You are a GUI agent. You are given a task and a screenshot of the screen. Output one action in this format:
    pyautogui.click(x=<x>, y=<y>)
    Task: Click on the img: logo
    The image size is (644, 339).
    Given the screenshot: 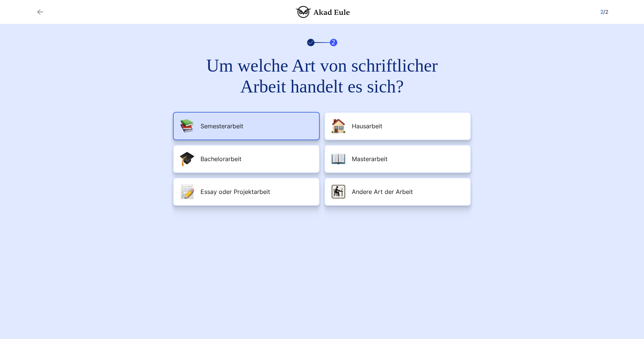 What is the action you would take?
    pyautogui.click(x=323, y=12)
    